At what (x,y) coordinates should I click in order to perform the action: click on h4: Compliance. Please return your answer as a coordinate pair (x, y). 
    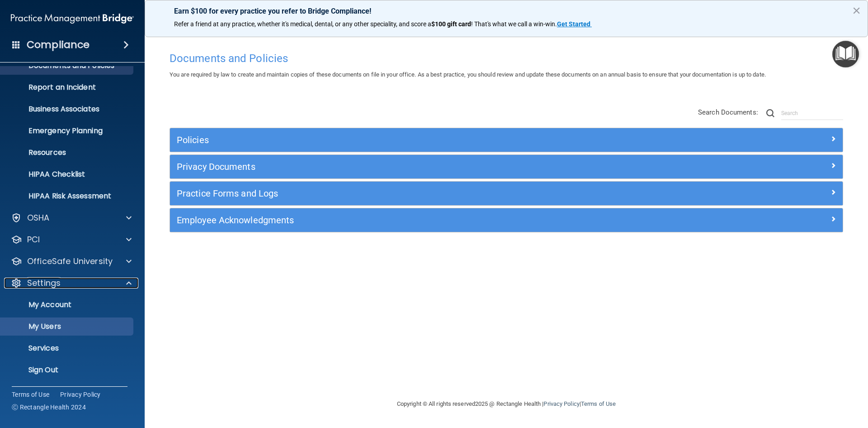
    Looking at the image, I should click on (58, 45).